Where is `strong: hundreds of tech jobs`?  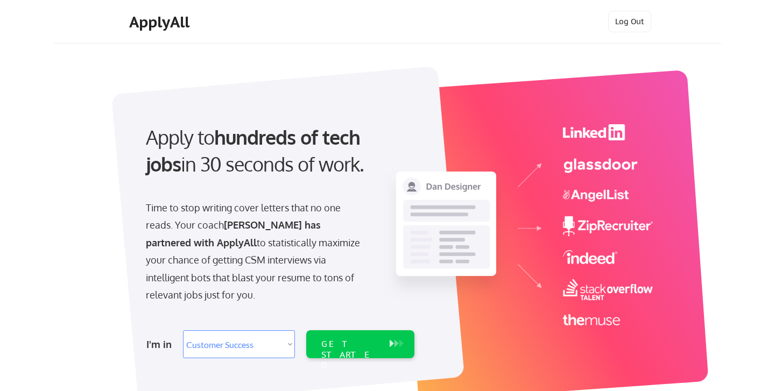
strong: hundreds of tech jobs is located at coordinates (255, 150).